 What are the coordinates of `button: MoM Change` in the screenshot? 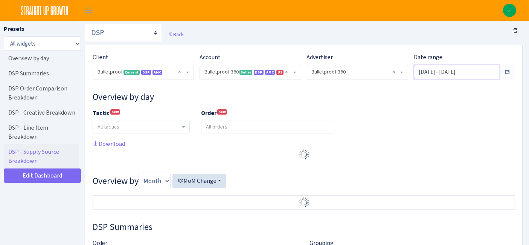 It's located at (199, 181).